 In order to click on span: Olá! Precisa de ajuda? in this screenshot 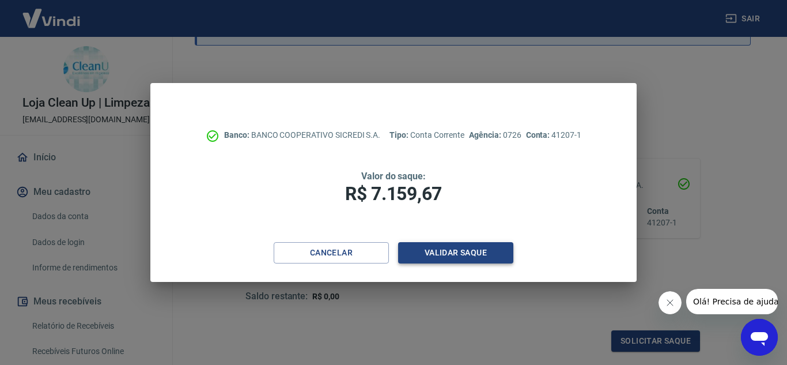, I will do `click(52, 13)`.